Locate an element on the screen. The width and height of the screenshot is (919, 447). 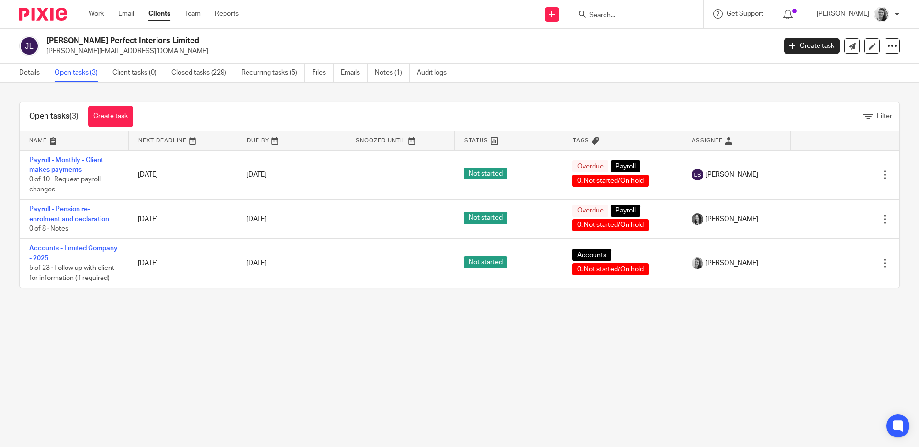
a: Client tasks (0) is located at coordinates (138, 73).